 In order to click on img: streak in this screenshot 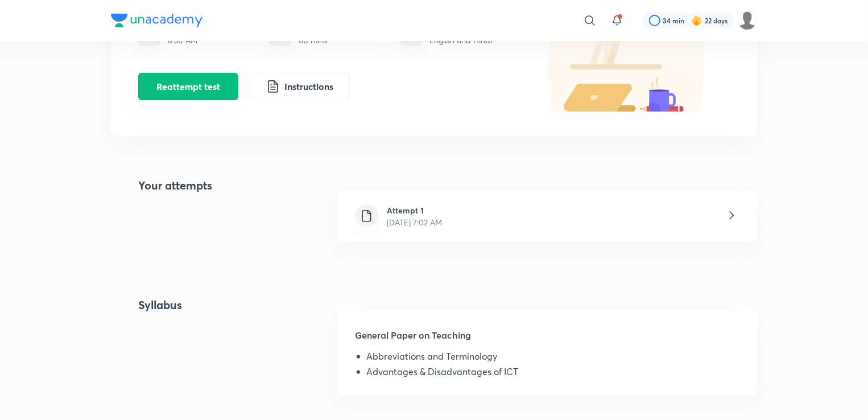, I will do `click(697, 21)`.